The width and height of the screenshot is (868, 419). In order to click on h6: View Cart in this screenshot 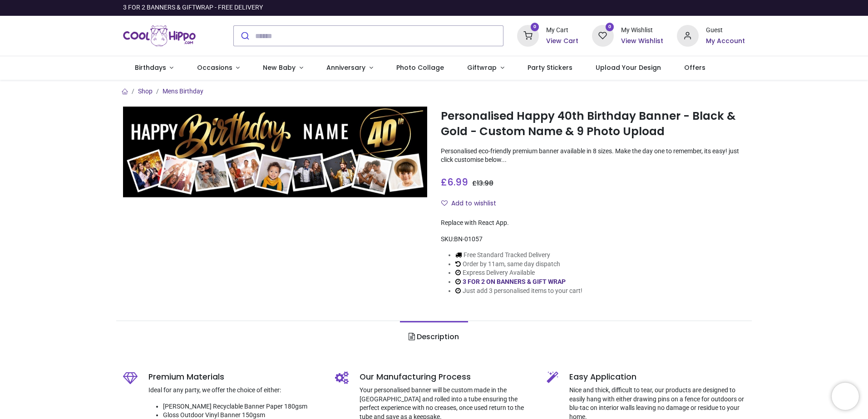, I will do `click(562, 41)`.